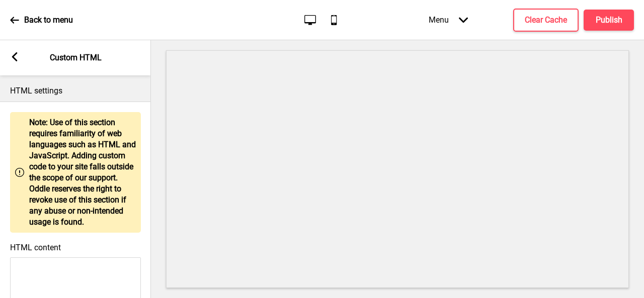  Describe the element at coordinates (76, 91) in the screenshot. I see `p: HTML settings` at that location.